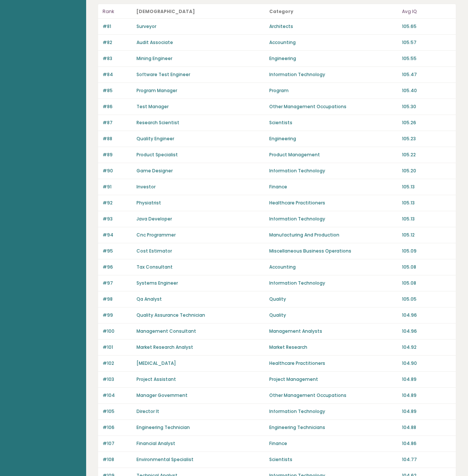 The image size is (468, 476). Describe the element at coordinates (117, 187) in the screenshot. I see `p: #91` at that location.